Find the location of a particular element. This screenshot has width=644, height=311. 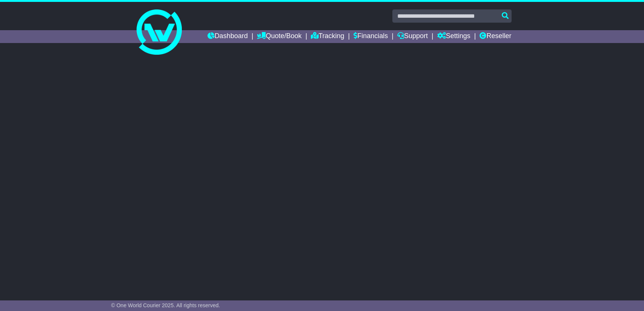

a: Quote/Book is located at coordinates (279, 37).